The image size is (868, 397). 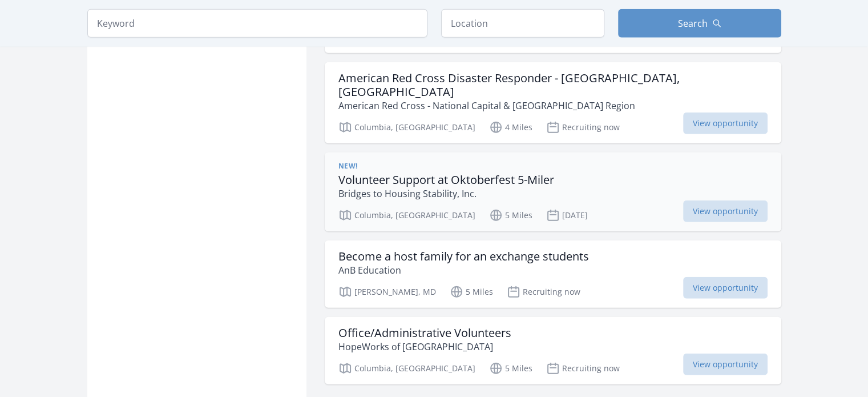 What do you see at coordinates (257, 24) in the screenshot?
I see `input: Keyword` at bounding box center [257, 24].